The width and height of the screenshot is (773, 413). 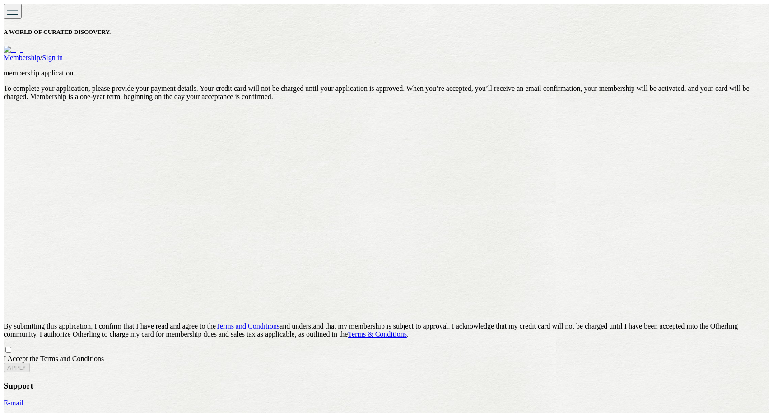 What do you see at coordinates (387, 93) in the screenshot?
I see `p: To complete your application, please provide your payment details. Your credit card will not be c...` at bounding box center [387, 93].